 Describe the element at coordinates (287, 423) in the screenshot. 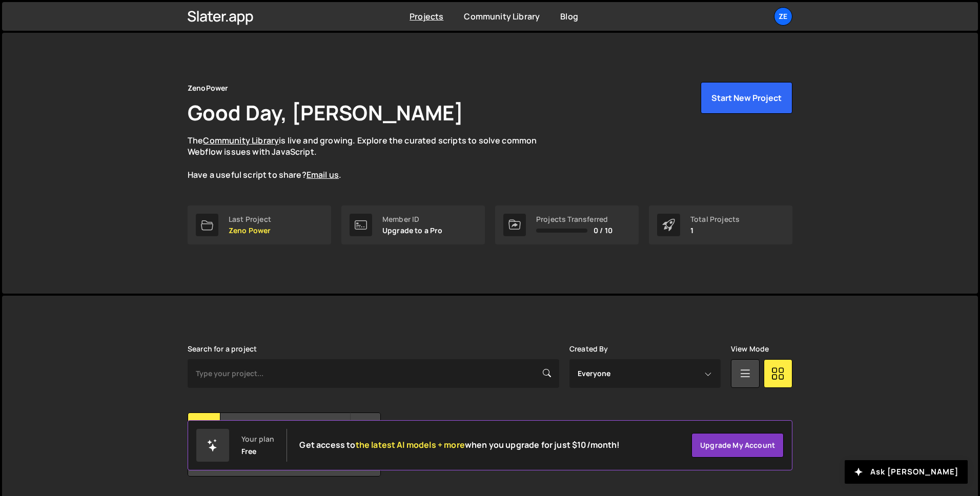

I see `h2: Zeno Power` at that location.